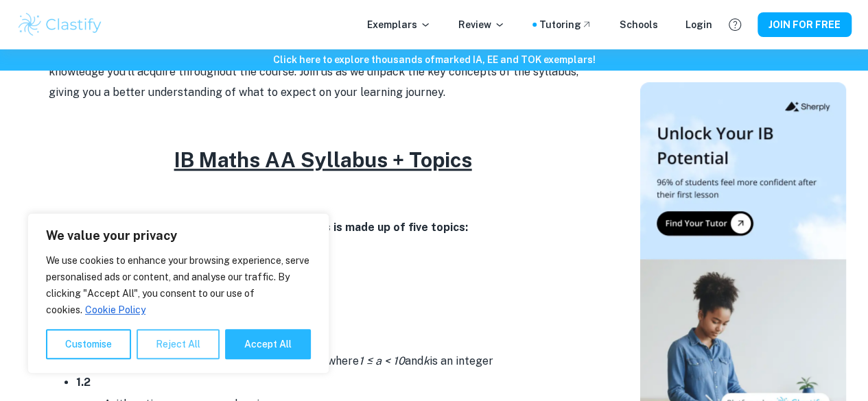  What do you see at coordinates (566, 25) in the screenshot?
I see `div: Tutoring` at bounding box center [566, 25].